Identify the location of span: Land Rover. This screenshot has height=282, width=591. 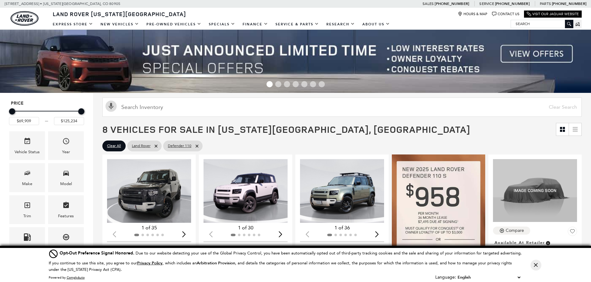
(141, 146).